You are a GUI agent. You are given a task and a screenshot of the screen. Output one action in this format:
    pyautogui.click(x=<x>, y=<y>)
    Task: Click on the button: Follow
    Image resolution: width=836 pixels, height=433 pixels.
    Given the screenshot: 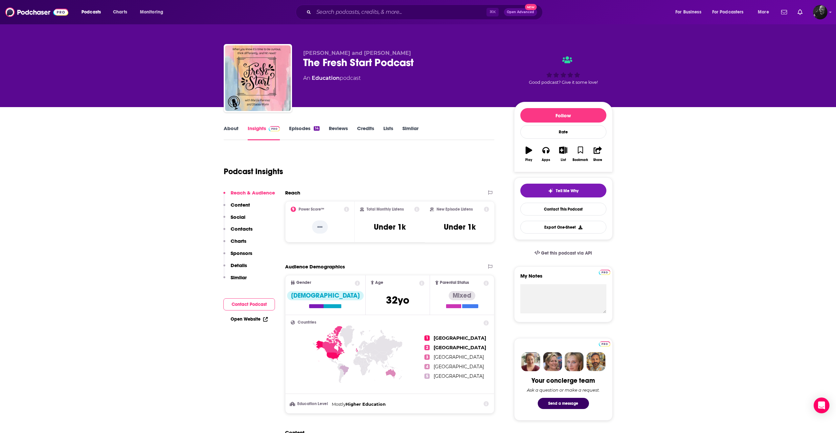 What is the action you would take?
    pyautogui.click(x=564, y=115)
    